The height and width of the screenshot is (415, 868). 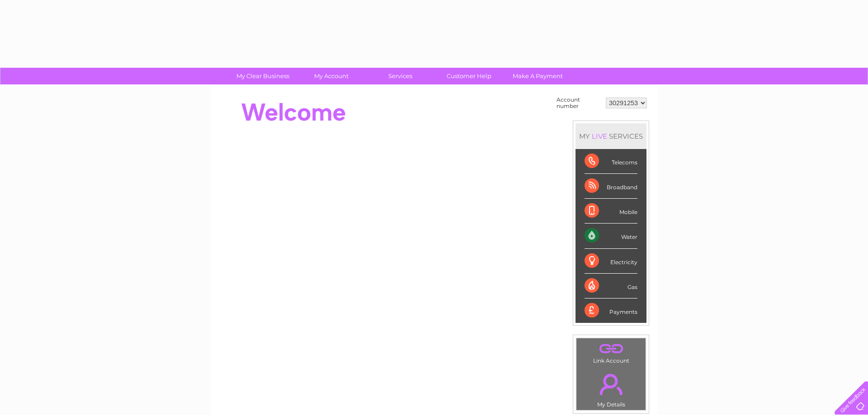 I want to click on td: My Details, so click(x=610, y=389).